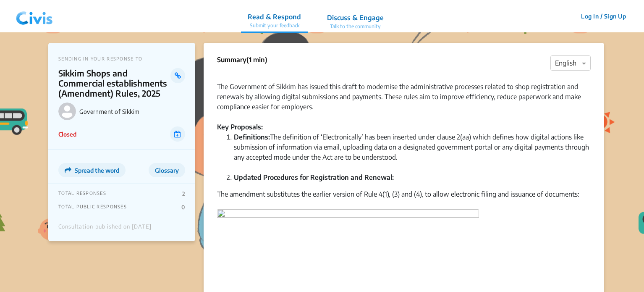 This screenshot has width=644, height=292. Describe the element at coordinates (257, 60) in the screenshot. I see `span: (1 min)` at that location.